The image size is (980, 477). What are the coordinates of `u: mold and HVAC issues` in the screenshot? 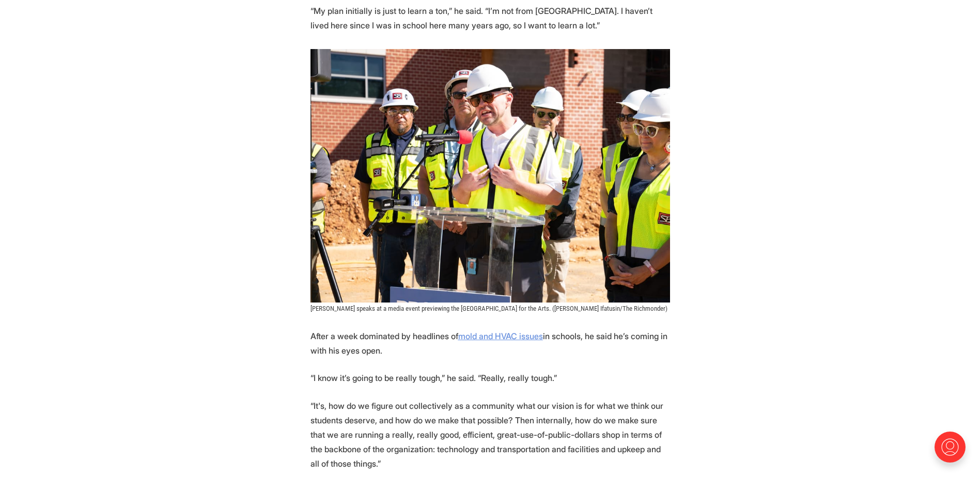 It's located at (501, 336).